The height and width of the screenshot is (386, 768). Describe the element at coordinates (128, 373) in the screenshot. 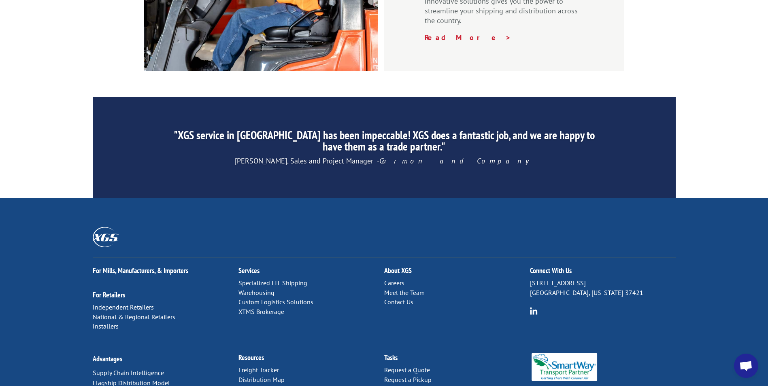

I see `a: Supply Chain Intelligence` at that location.